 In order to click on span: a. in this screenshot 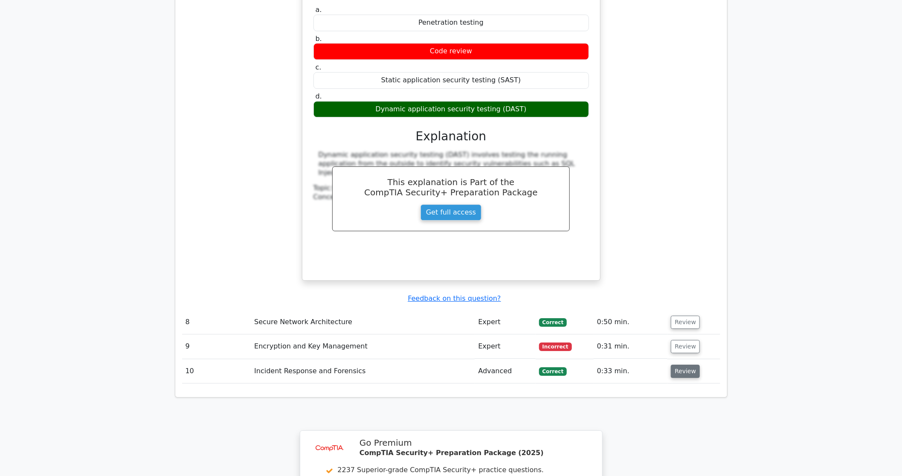, I will do `click(319, 9)`.